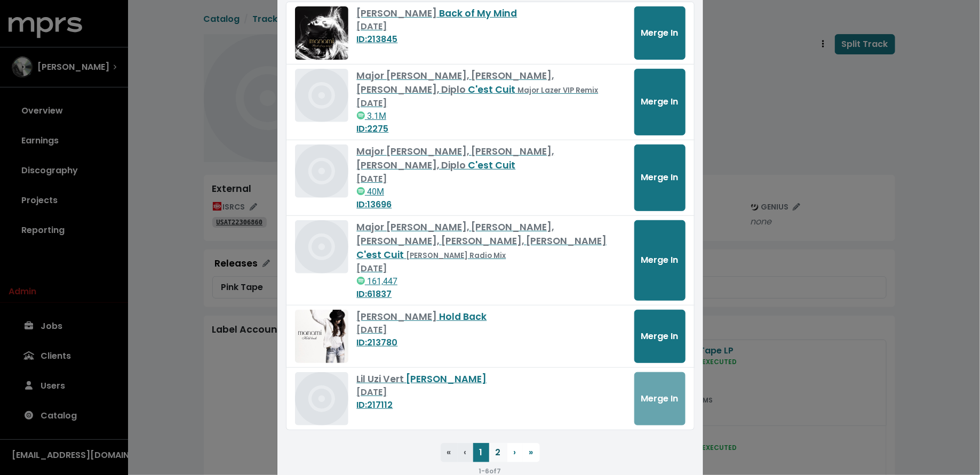  I want to click on span: Lil Uzi Vert, so click(382, 379).